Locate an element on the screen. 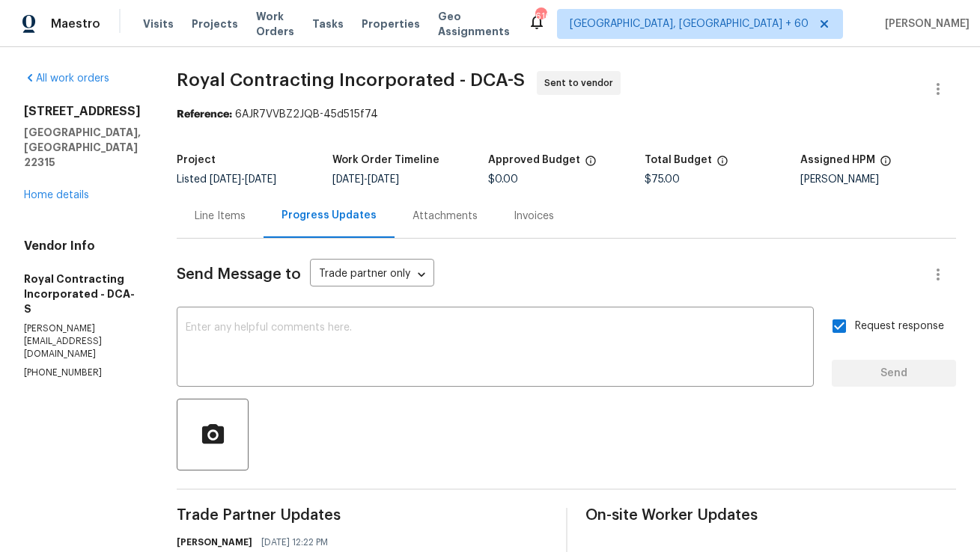  div: 6AJR7VVBZ2JQB-45d515f74 is located at coordinates (566, 115).